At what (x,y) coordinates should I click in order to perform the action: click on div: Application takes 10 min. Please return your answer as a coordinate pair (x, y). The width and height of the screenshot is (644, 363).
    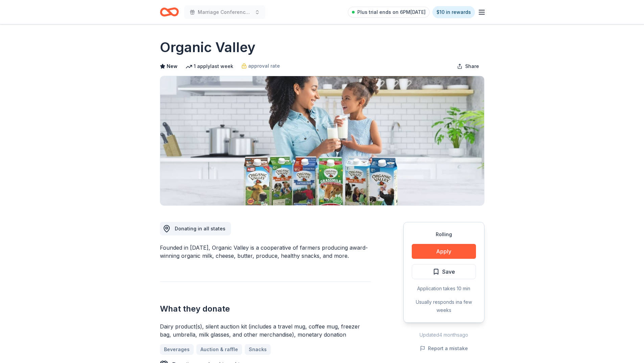
    Looking at the image, I should click on (444, 289).